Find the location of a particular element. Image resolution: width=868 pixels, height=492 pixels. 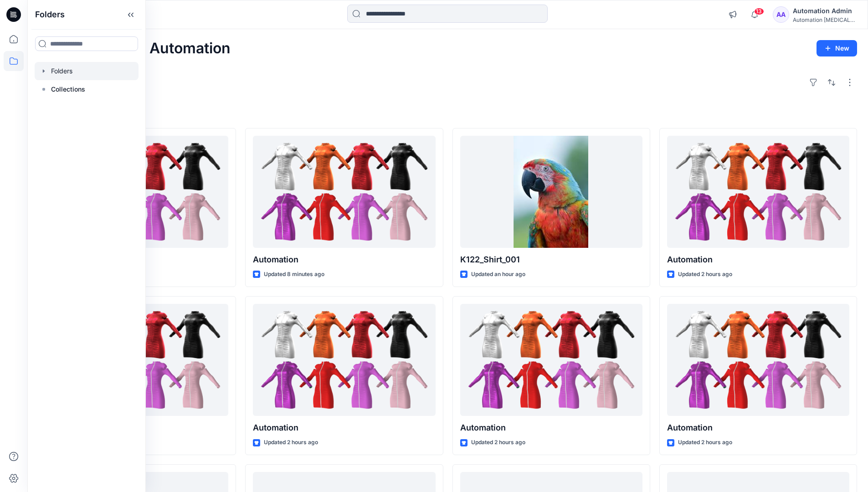

p: Updated an hour ago is located at coordinates (498, 274).